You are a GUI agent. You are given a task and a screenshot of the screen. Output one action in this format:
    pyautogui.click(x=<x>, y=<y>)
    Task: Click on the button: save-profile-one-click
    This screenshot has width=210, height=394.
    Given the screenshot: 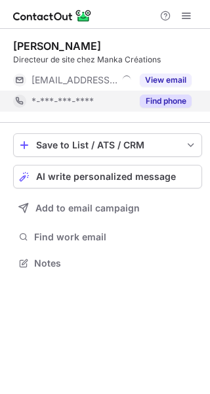 What is the action you would take?
    pyautogui.click(x=108, y=145)
    